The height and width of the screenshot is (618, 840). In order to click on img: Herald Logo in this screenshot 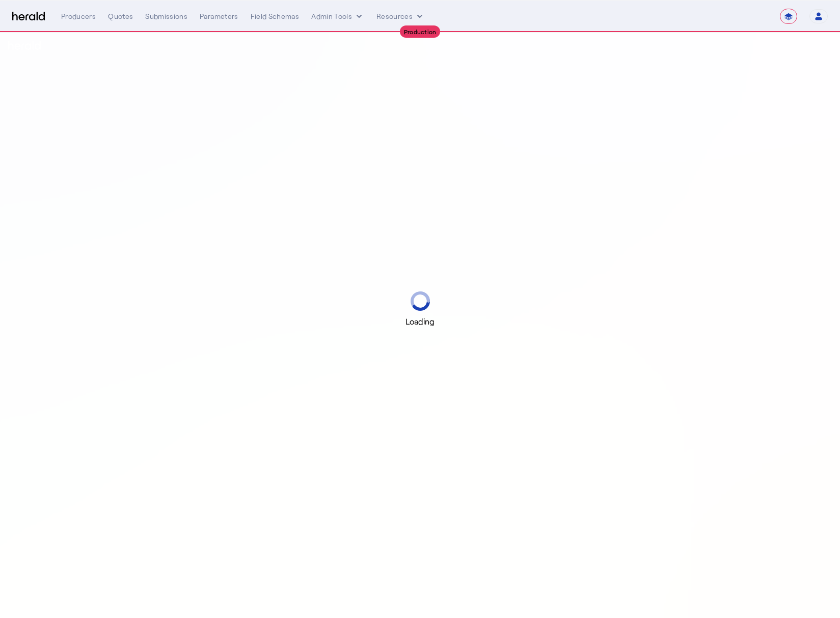, I will do `click(29, 16)`.